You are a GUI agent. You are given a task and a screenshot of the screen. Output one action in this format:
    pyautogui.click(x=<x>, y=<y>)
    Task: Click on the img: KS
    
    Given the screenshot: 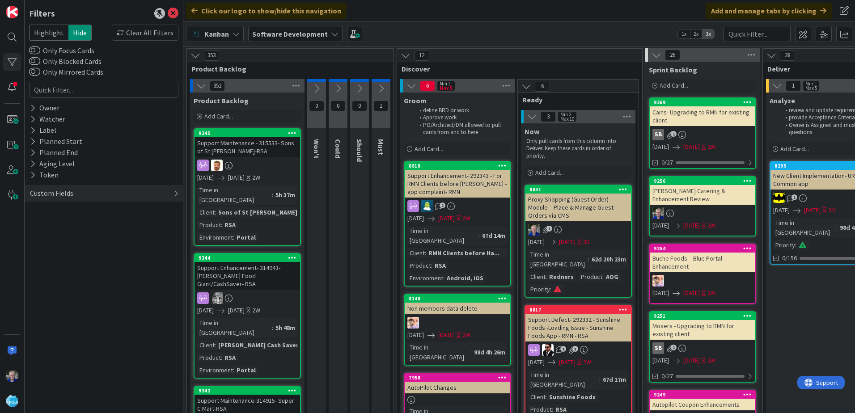 What is the action you would take?
    pyautogui.click(x=217, y=298)
    